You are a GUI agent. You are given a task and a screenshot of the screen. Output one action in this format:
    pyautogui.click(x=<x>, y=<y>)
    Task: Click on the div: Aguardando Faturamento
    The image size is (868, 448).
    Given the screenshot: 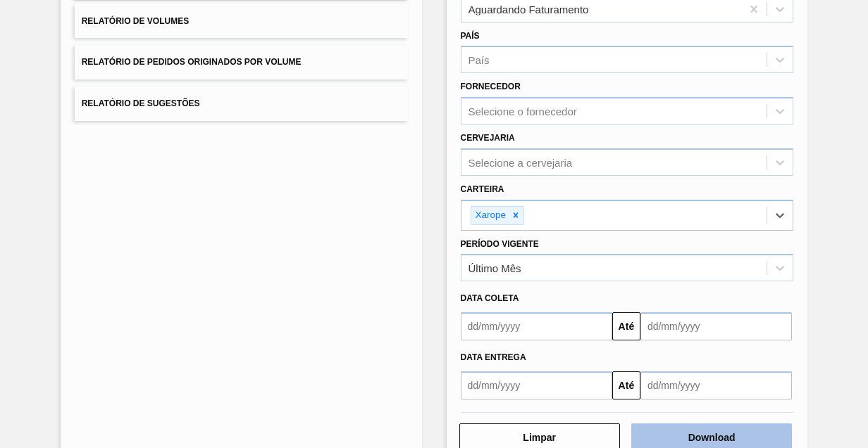 What is the action you would take?
    pyautogui.click(x=528, y=8)
    